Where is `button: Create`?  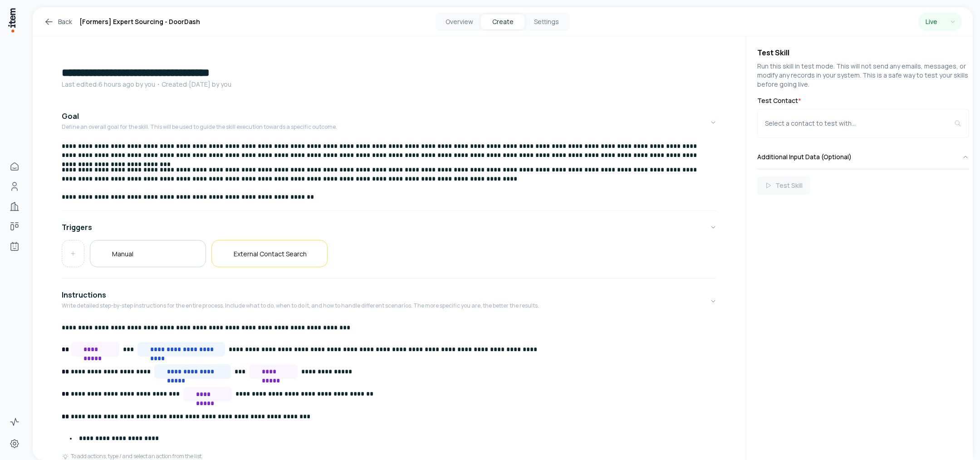
button: Create is located at coordinates (503, 21).